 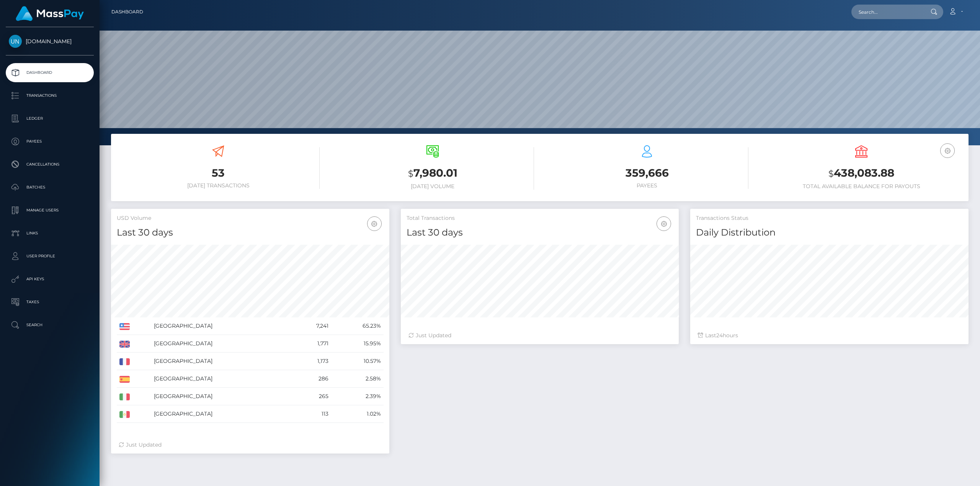 What do you see at coordinates (829, 336) in the screenshot?
I see `div: Last hours` at bounding box center [829, 336].